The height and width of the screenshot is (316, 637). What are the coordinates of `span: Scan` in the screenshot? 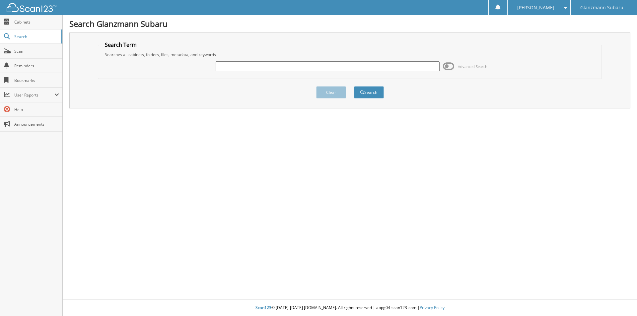 It's located at (37, 51).